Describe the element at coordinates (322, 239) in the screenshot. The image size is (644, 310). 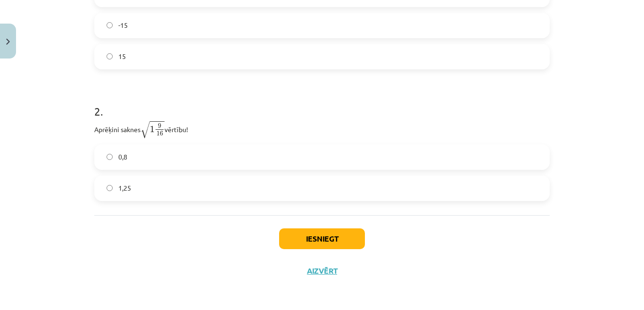
I see `button: Iesniegt` at that location.